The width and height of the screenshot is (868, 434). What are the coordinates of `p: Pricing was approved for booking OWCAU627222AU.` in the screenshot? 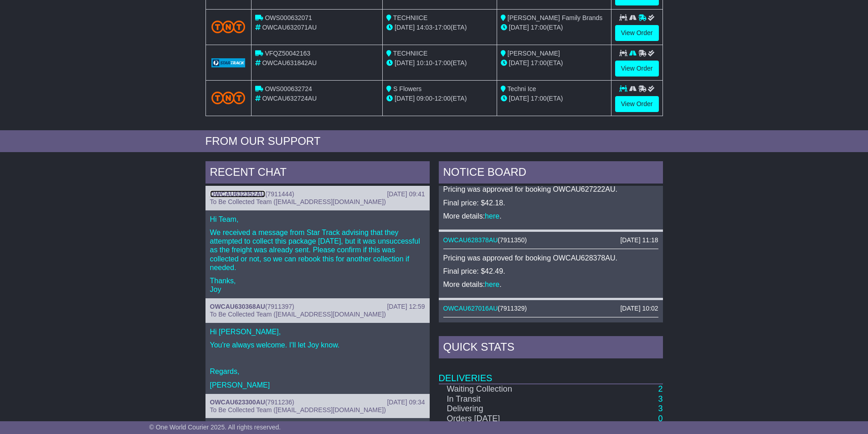 It's located at (551, 189).